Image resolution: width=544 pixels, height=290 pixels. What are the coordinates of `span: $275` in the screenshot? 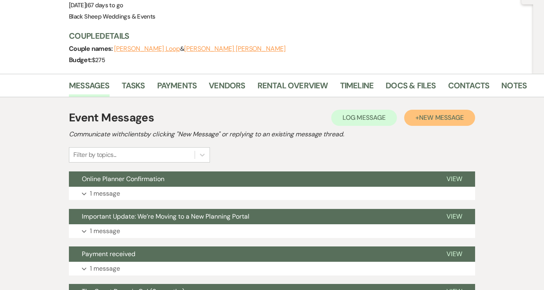 It's located at (98, 60).